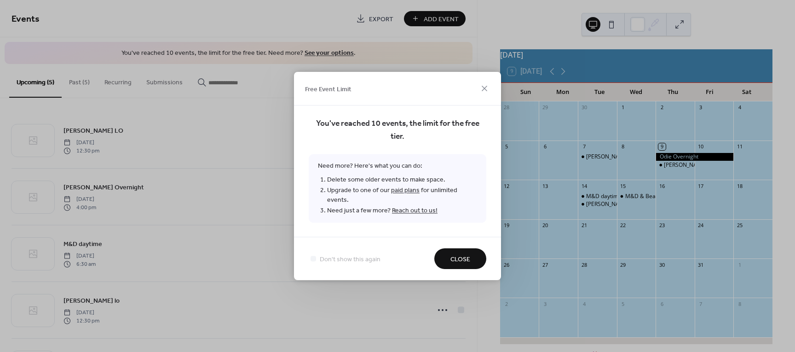  I want to click on a: Reach out to us!, so click(415, 210).